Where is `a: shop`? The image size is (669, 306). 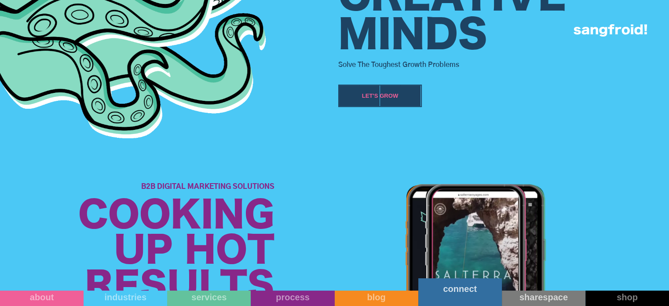 a: shop is located at coordinates (627, 298).